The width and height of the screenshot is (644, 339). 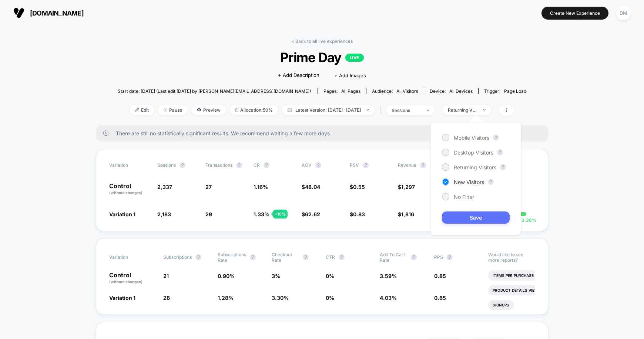 What do you see at coordinates (474, 167) in the screenshot?
I see `span: Returning Visitors` at bounding box center [474, 167].